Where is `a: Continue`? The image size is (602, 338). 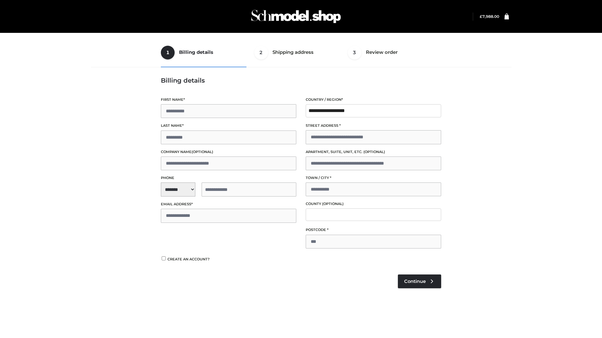
a: Continue is located at coordinates (419, 282).